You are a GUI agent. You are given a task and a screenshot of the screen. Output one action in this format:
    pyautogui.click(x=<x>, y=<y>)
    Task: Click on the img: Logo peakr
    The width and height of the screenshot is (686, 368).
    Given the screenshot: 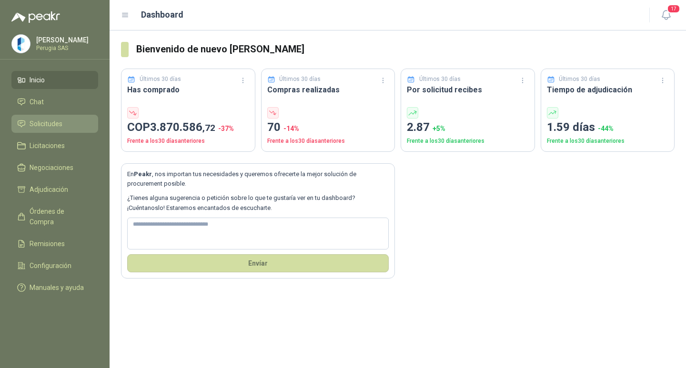 What is the action you would take?
    pyautogui.click(x=36, y=17)
    